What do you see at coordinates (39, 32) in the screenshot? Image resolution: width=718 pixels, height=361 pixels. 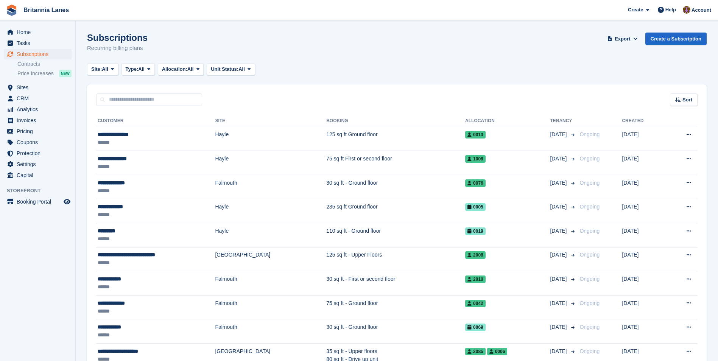 I see `span: Home` at bounding box center [39, 32].